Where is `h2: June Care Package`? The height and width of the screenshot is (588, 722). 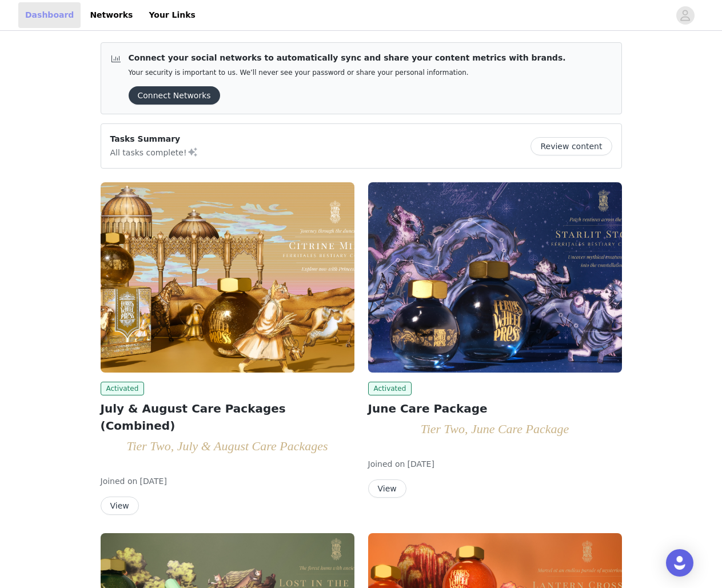
h2: June Care Package is located at coordinates (496, 409).